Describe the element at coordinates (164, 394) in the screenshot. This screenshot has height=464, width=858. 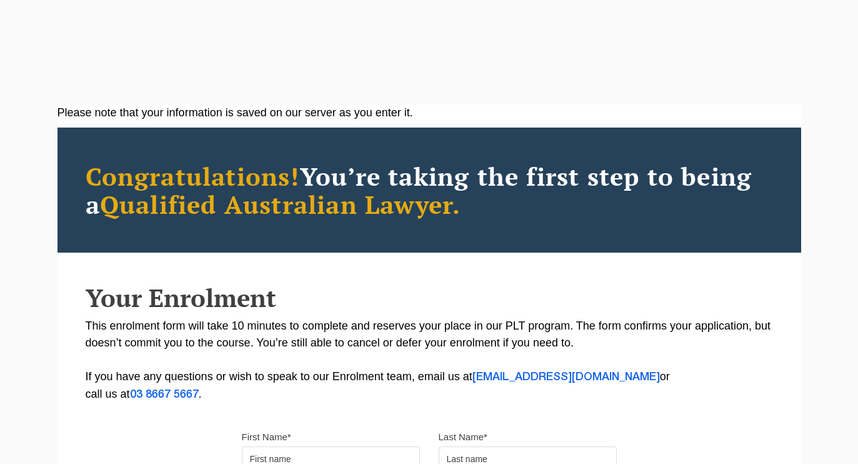
I see `a: 03 8667 5667` at that location.